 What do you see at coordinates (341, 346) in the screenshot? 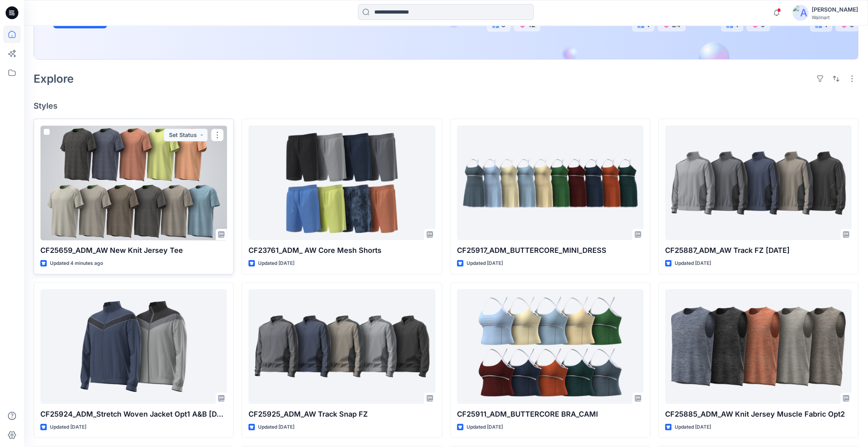
I see `a: CF25925_ADM_AW Track Snap FZ` at bounding box center [341, 346].